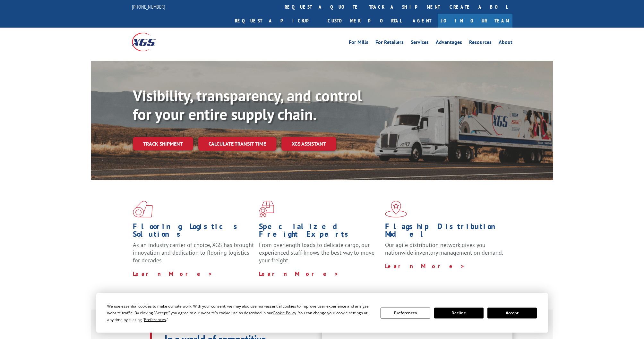  What do you see at coordinates (320, 255) in the screenshot?
I see `p: From overlength loads to delicate cargo, our experienced staff knows the best way to move your fr...` at bounding box center [320, 255].